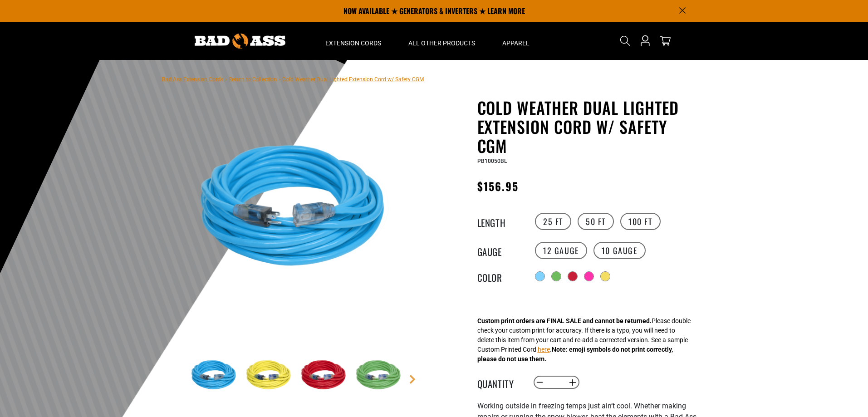  Describe the element at coordinates (626, 41) in the screenshot. I see `summary: Search` at that location.